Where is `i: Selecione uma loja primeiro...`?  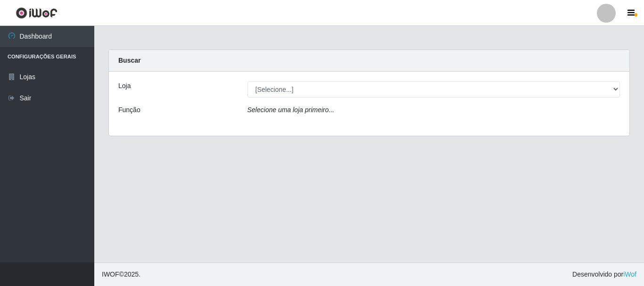
i: Selecione uma loja primeiro... is located at coordinates (291, 110).